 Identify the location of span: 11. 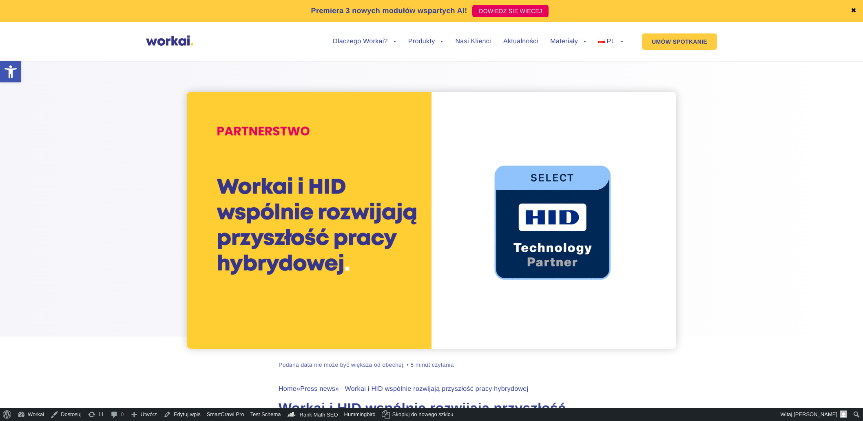
(101, 414).